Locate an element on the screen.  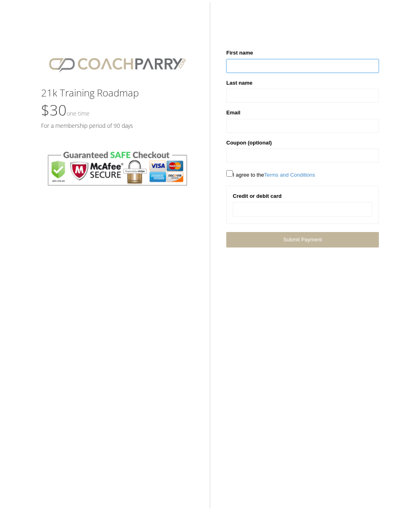
h3: 21k Training Roadmap is located at coordinates (117, 93).